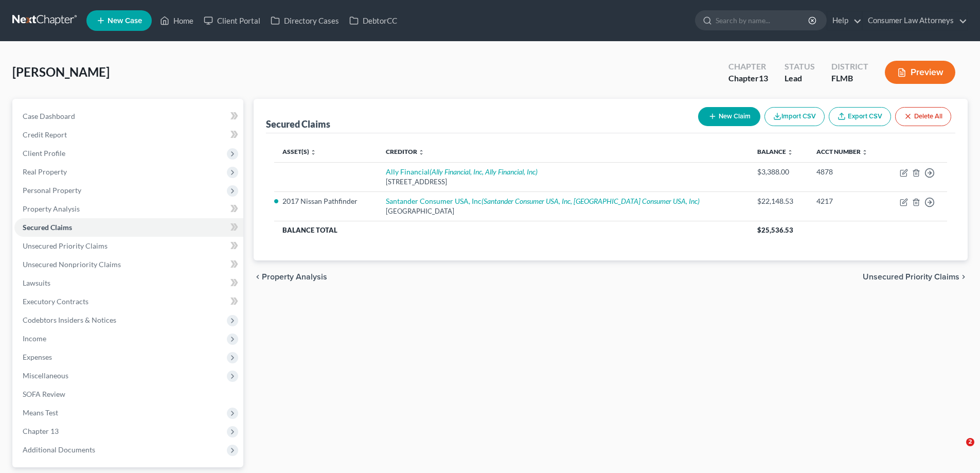  Describe the element at coordinates (52, 190) in the screenshot. I see `span: Personal Property` at that location.